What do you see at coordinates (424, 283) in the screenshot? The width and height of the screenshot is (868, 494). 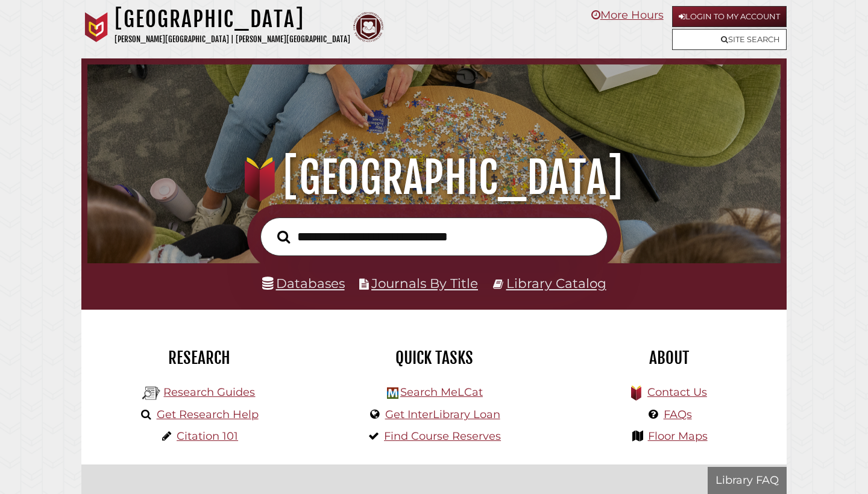 I see `a: Journals By Title` at bounding box center [424, 283].